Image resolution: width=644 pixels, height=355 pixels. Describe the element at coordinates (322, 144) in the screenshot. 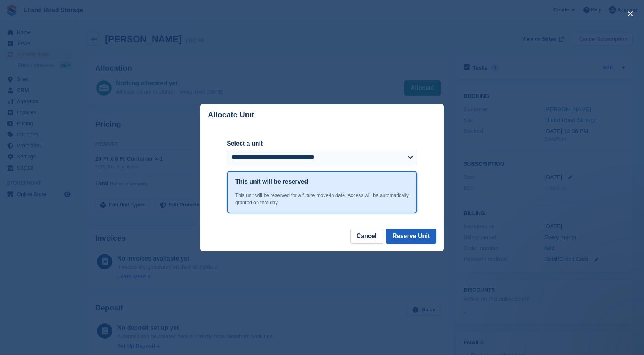

I see `label: Select a unit` at that location.